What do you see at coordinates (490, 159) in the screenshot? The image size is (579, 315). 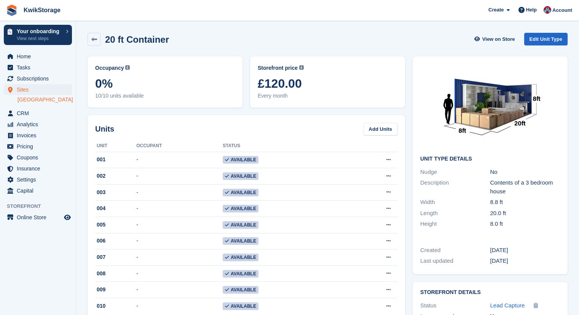 I see `h2: Unit Type details` at bounding box center [490, 159].